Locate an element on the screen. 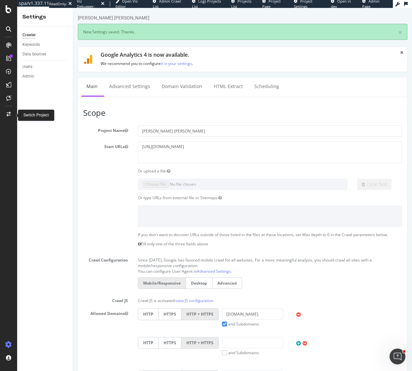  button: Project Name is located at coordinates (53, 122).